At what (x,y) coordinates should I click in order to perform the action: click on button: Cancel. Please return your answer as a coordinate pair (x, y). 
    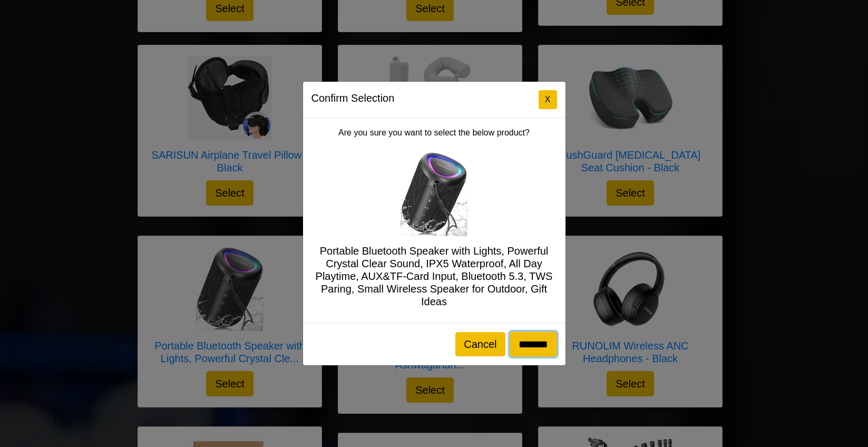
    Looking at the image, I should click on (480, 344).